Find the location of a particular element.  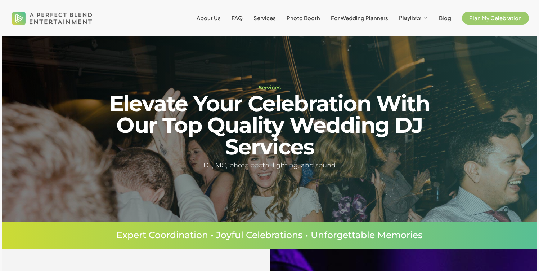

a: Services is located at coordinates (265, 18).